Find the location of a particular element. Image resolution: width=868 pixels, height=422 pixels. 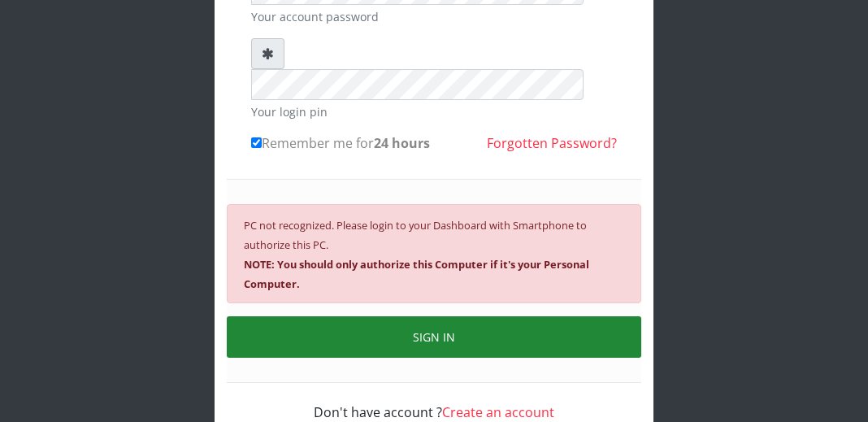

button: SIGN IN is located at coordinates (434, 336).